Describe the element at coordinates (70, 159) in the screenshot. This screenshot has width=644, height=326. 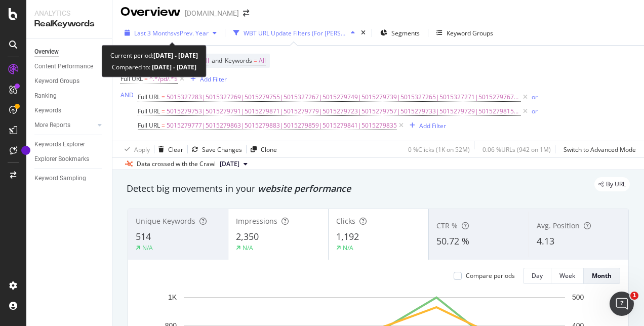
I see `a: Explorer Bookmarks` at that location.